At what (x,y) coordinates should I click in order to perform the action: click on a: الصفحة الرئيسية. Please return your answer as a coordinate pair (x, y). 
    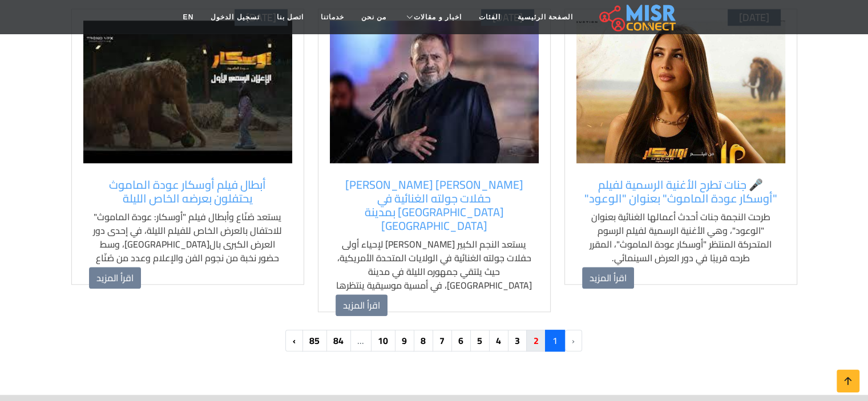
    Looking at the image, I should click on (545, 17).